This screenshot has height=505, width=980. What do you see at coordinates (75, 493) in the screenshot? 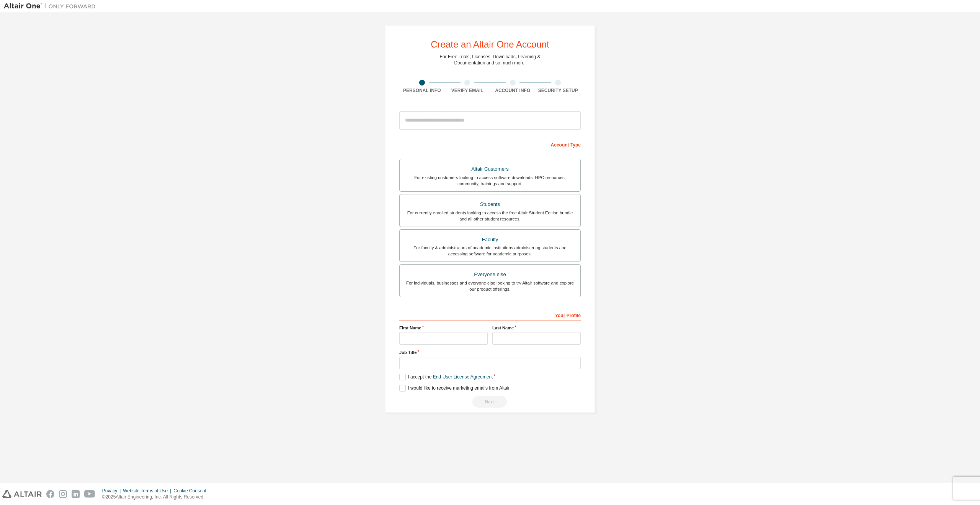
I see `img: linkedin.svg` at bounding box center [75, 493].